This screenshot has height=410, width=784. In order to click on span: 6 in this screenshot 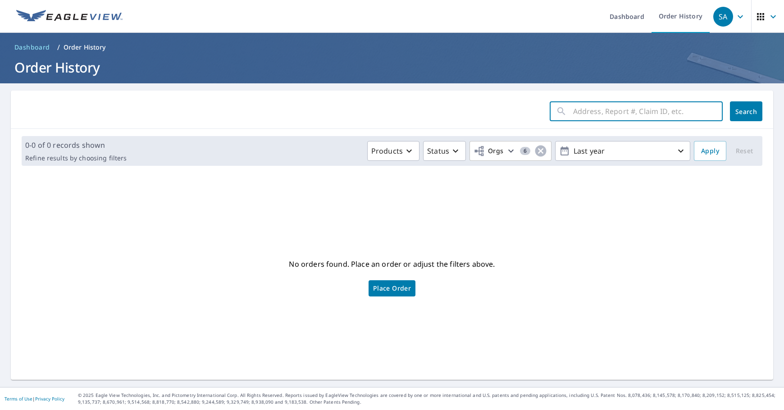, I will do `click(525, 151)`.